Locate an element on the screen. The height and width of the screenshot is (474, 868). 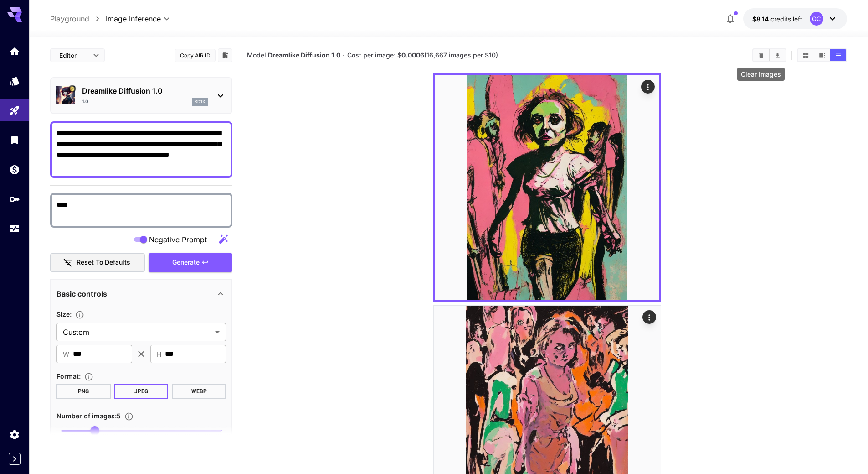
button: Expand sidebar is located at coordinates (15, 459).